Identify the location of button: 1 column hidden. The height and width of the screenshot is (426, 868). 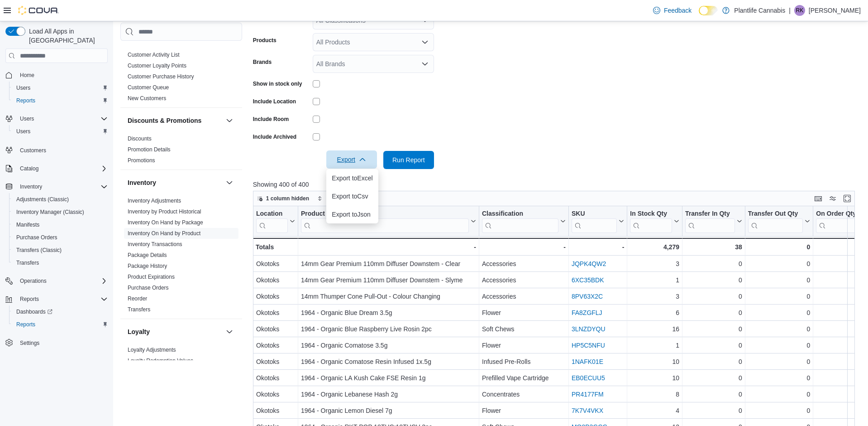
(283, 198).